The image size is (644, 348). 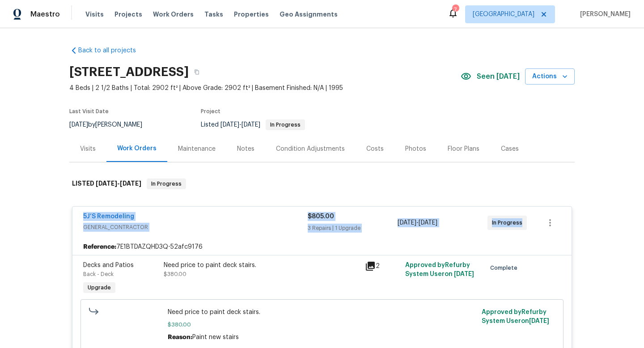 What do you see at coordinates (197, 72) in the screenshot?
I see `button: Copy Address` at bounding box center [197, 72].